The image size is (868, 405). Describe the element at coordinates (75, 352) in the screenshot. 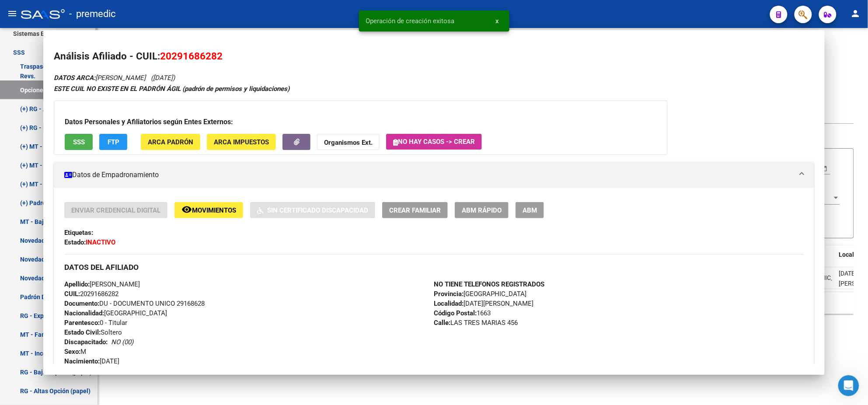

I see `span: M` at that location.